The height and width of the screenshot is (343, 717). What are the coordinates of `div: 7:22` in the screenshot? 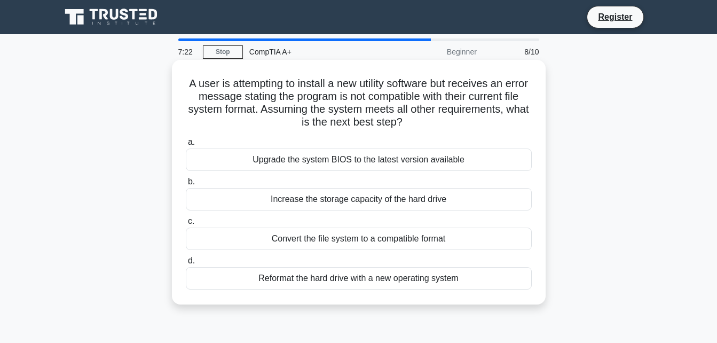 It's located at (187, 52).